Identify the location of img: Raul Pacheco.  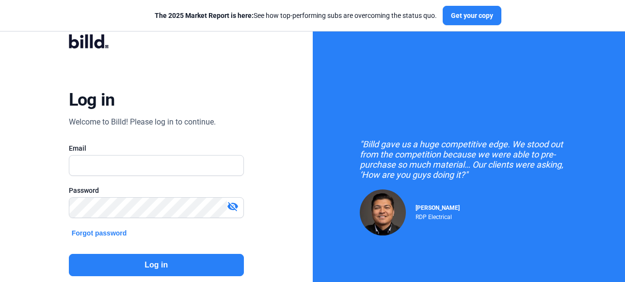
(382, 212).